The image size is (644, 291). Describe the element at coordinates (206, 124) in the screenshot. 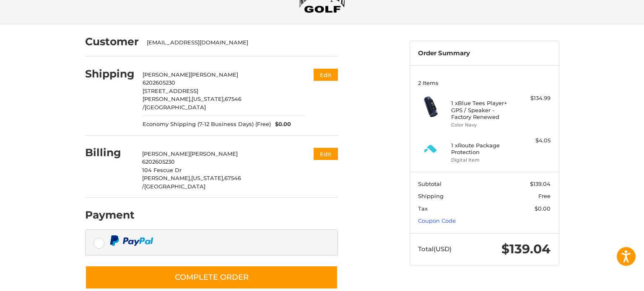

I see `span: Economy Shipping (7-12 Business Days) (Free)` at that location.